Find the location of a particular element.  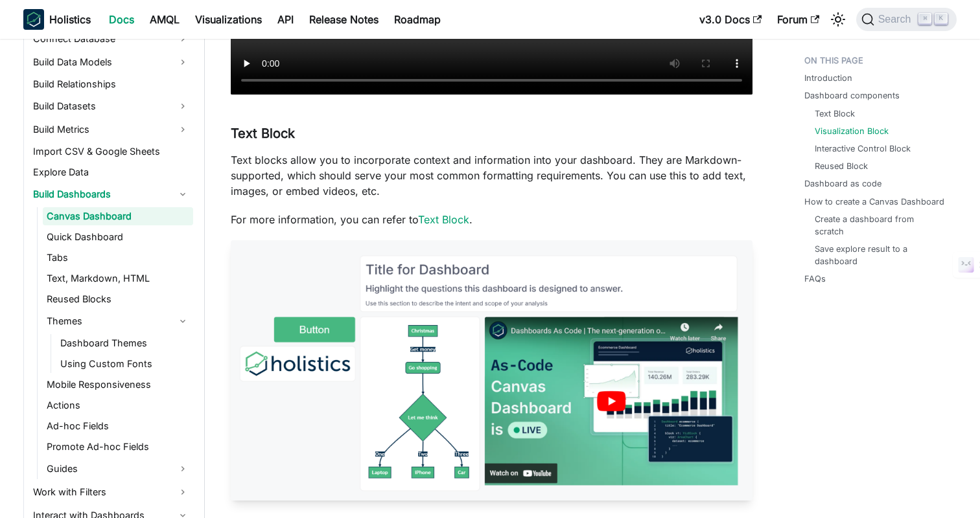

a: Dashboard Themes is located at coordinates (124, 344).